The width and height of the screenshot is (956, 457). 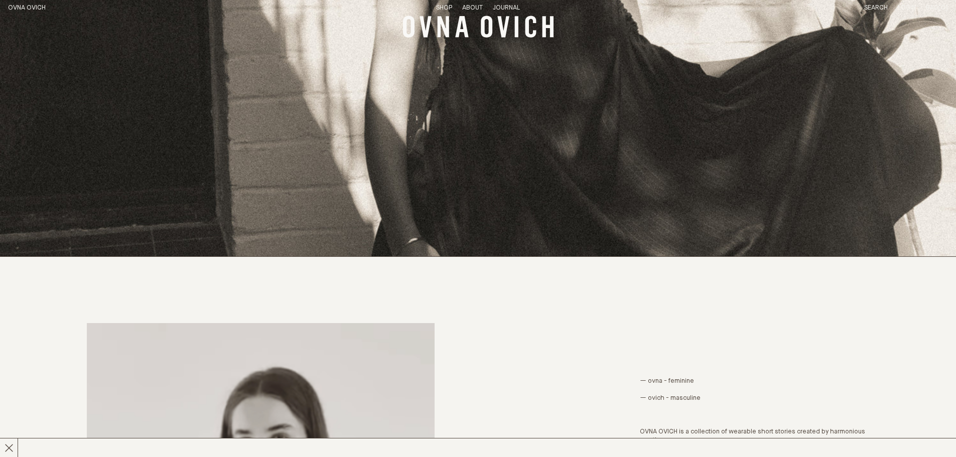 What do you see at coordinates (472, 8) in the screenshot?
I see `summary: About` at bounding box center [472, 8].